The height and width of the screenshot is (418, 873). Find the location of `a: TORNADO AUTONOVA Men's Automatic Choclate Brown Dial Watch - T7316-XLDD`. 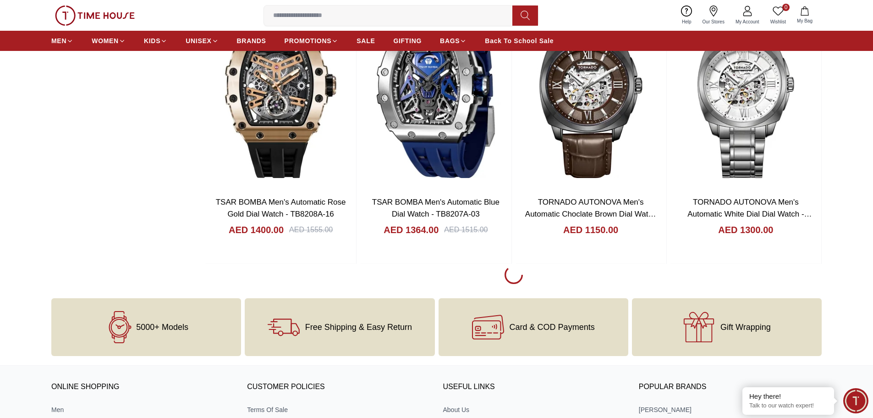

a: TORNADO AUTONOVA Men's Automatic Choclate Brown Dial Watch - T7316-XLDD is located at coordinates (591, 214).